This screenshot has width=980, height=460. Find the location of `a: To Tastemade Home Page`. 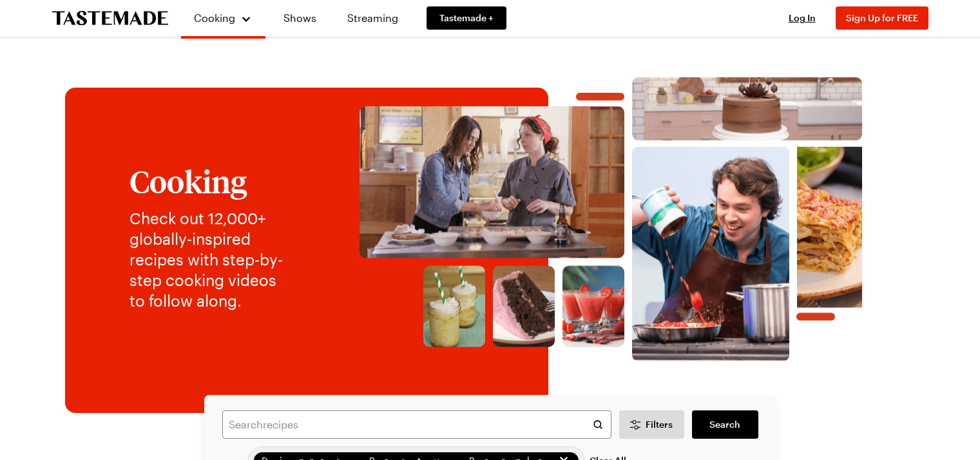

a: To Tastemade Home Page is located at coordinates (110, 18).